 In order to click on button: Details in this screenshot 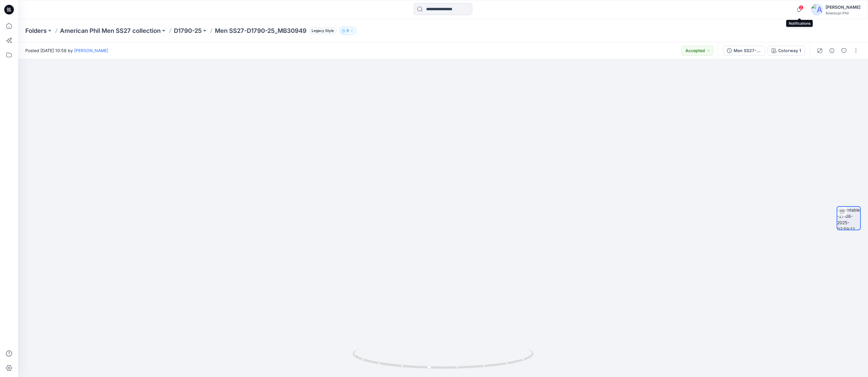, I will do `click(832, 51)`.